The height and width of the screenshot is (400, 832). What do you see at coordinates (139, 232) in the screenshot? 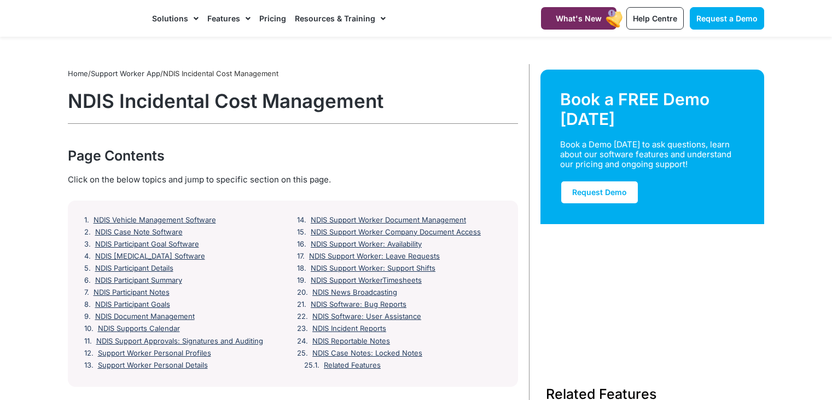
I see `a: NDIS Case Note Software` at bounding box center [139, 232].